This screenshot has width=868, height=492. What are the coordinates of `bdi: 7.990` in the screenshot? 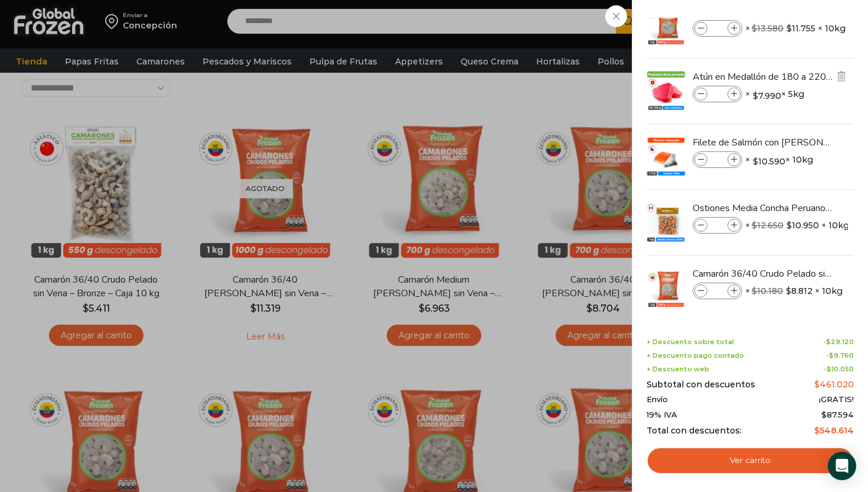 It's located at (768, 96).